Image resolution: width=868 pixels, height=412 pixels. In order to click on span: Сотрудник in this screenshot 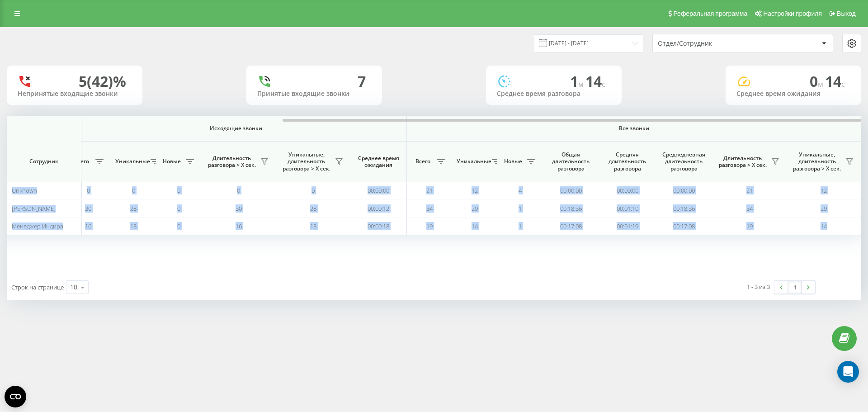, I will do `click(44, 162)`.